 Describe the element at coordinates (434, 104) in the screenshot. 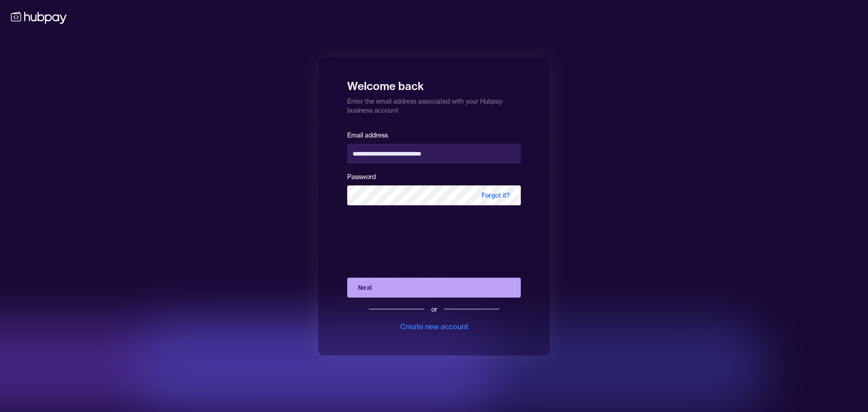

I see `p: Enter the email address associated with your Hubpay business account` at that location.